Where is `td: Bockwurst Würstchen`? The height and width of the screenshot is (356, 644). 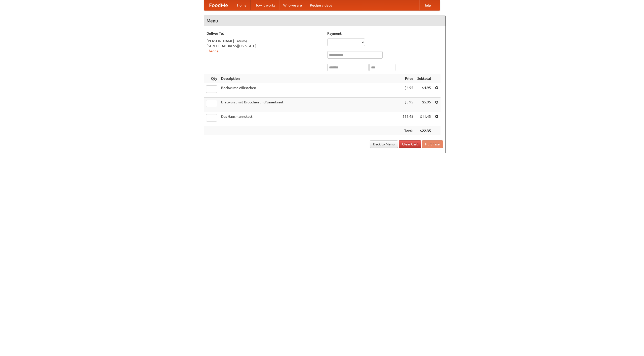 td: Bockwurst Würstchen is located at coordinates (310, 90).